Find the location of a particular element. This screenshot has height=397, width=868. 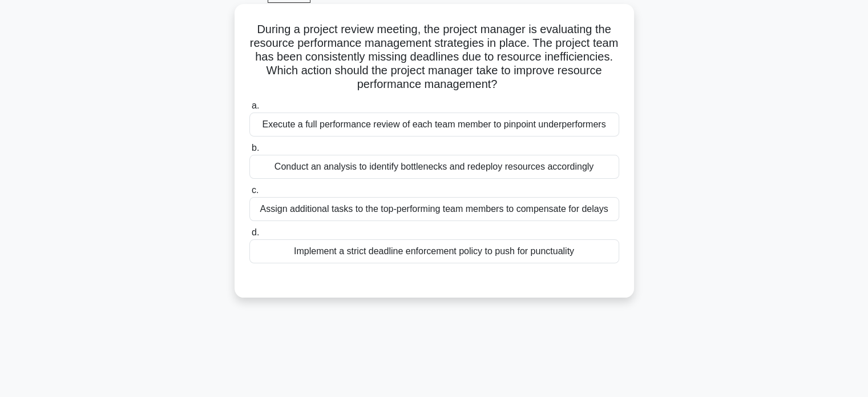

div: Conduct an analysis to identify bottlenecks and redeploy resources accordingly is located at coordinates (434, 167).